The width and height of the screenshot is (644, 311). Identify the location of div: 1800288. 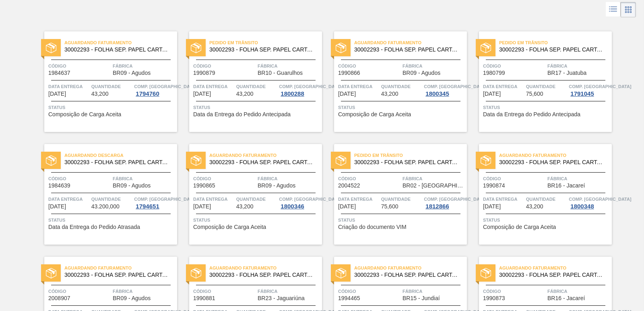
(292, 94).